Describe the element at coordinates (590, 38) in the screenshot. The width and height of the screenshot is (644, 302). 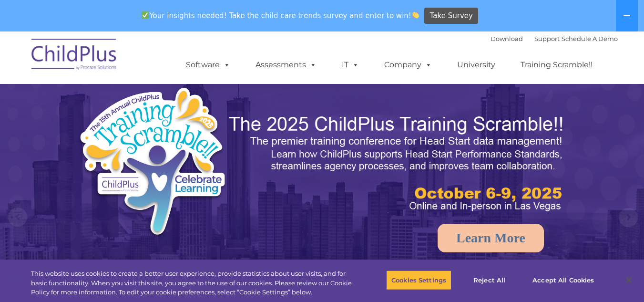
I see `a: Schedule A Demo` at that location.